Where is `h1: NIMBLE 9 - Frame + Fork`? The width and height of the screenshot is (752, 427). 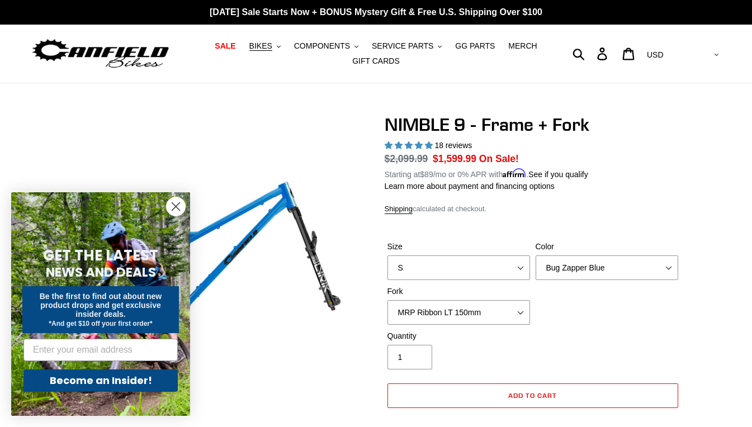
h1: NIMBLE 9 - Frame + Fork is located at coordinates (533, 125).